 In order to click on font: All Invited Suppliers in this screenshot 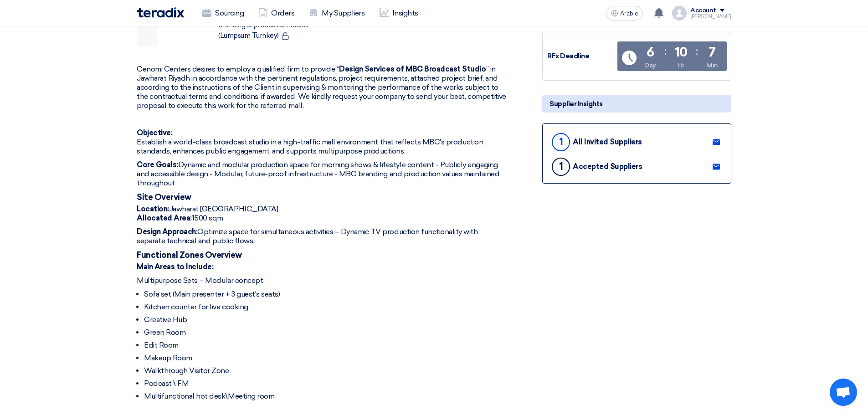, I will do `click(607, 142)`.